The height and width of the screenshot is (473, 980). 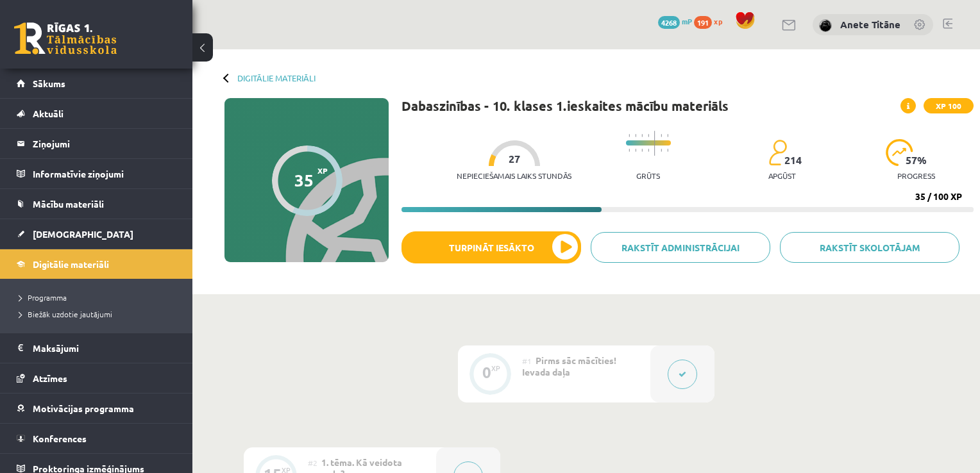 I want to click on a: Rīgas 1. Tālmācības vidusskola, so click(x=66, y=39).